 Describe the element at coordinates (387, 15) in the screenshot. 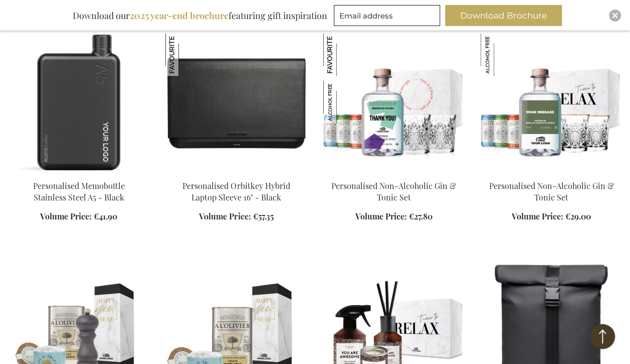

I see `input: Email address` at that location.